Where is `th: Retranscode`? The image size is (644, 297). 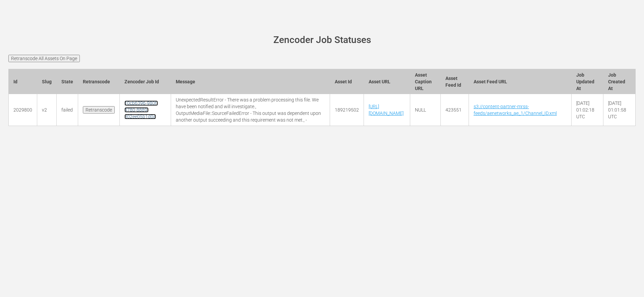
th: Retranscode is located at coordinates (99, 81).